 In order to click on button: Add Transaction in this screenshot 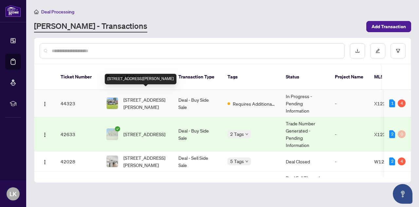, I will do `click(389, 27)`.